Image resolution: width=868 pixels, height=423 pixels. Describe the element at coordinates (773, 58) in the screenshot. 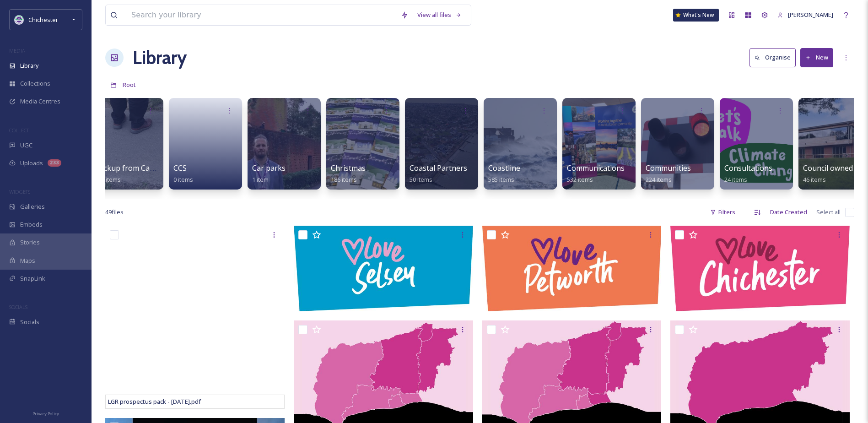

I see `button: Organise` at that location.